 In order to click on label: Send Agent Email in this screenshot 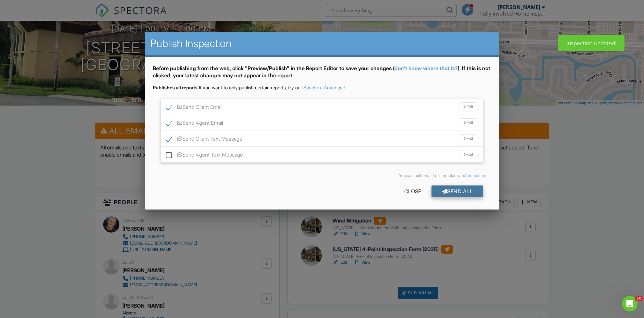, I will do `click(194, 124)`.